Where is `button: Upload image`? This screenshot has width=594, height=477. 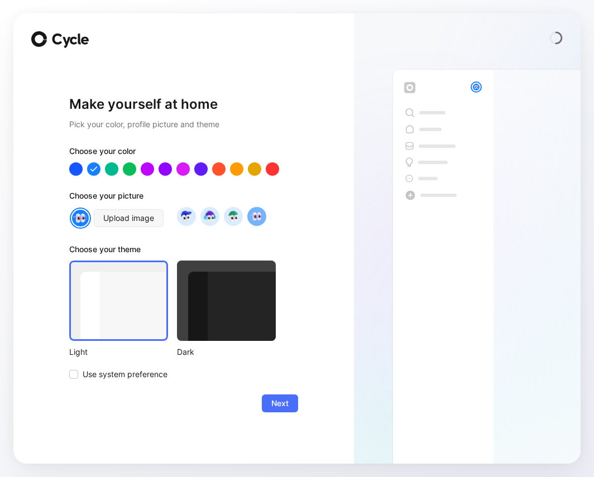
button: Upload image is located at coordinates (128, 218).